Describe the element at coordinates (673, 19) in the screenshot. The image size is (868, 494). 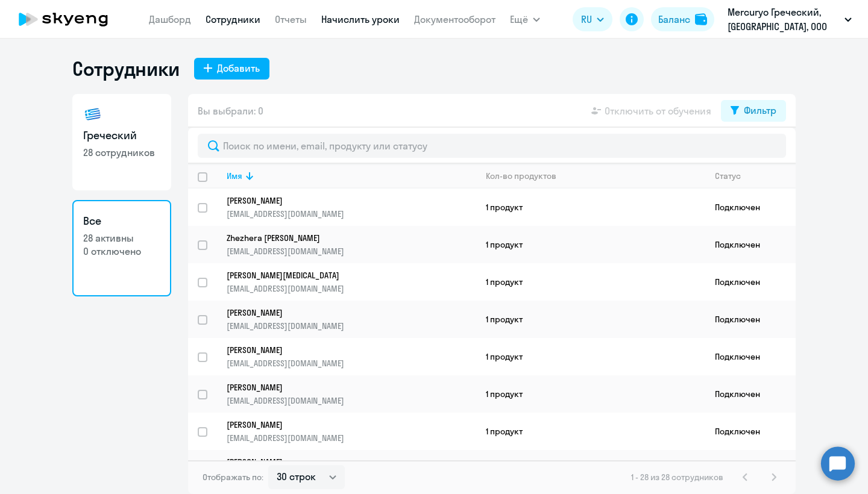
I see `div: Баланс` at that location.